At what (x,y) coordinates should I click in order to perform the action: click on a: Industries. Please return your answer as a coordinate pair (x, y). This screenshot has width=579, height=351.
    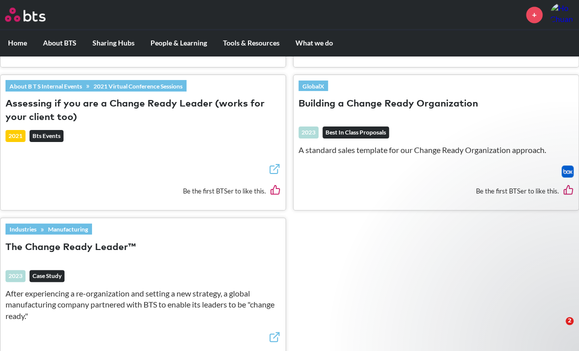
    Looking at the image, I should click on (23, 229).